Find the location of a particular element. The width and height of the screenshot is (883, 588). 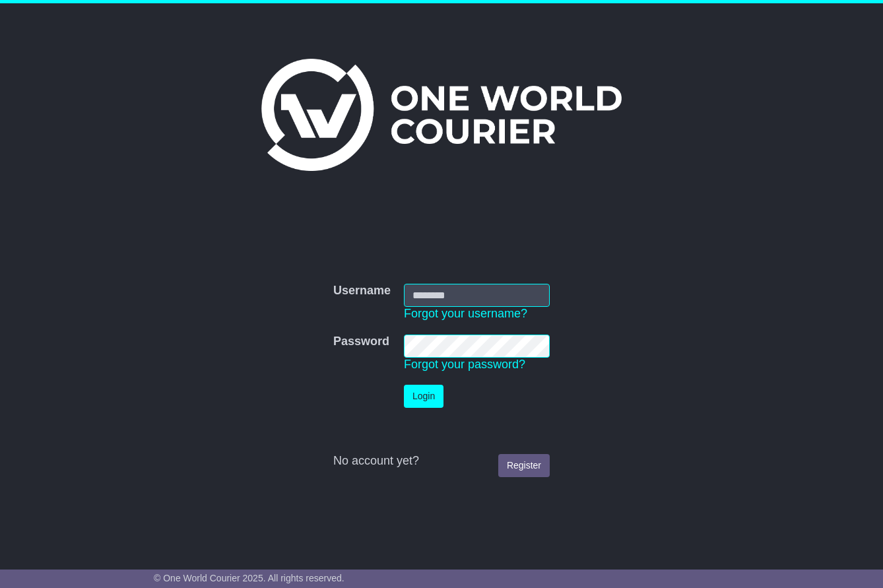

a: Register is located at coordinates (524, 465).